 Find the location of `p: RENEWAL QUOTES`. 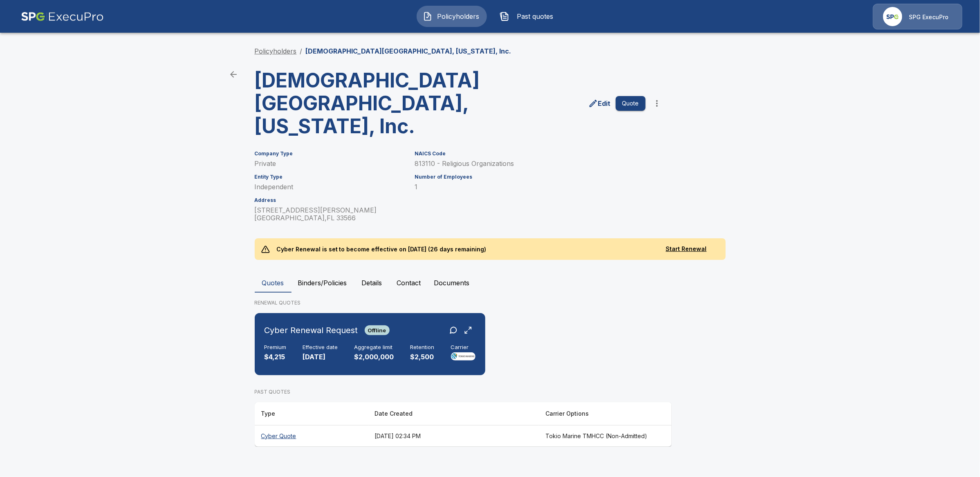

p: RENEWAL QUOTES is located at coordinates (490, 303).